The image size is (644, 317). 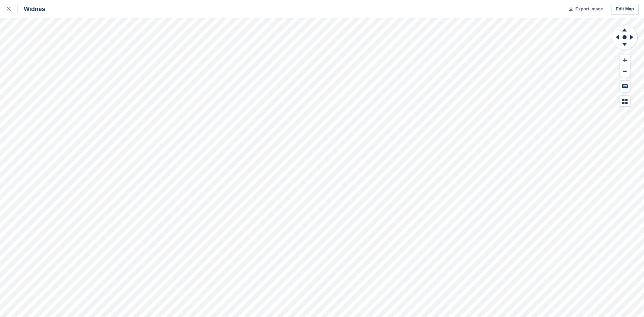 What do you see at coordinates (588, 9) in the screenshot?
I see `span: Export Image` at bounding box center [588, 9].